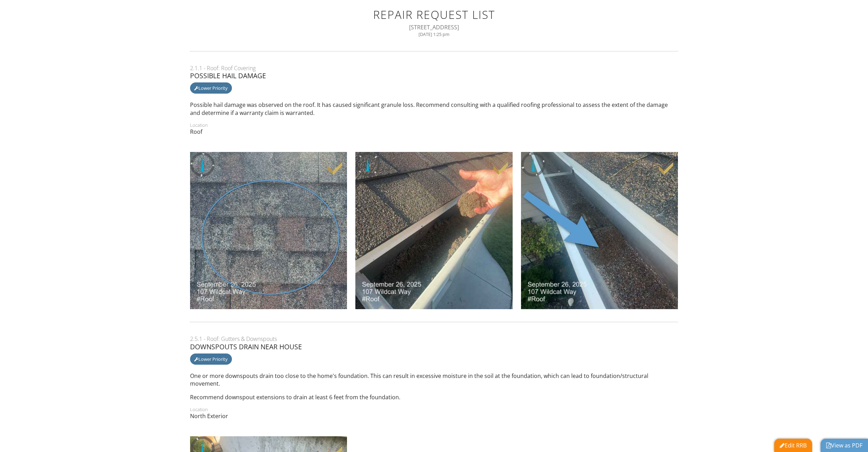 This screenshot has height=452, width=868. Describe the element at coordinates (434, 397) in the screenshot. I see `p: Recommend downspout extensions to drain at least 6 feet from the foundation.` at that location.